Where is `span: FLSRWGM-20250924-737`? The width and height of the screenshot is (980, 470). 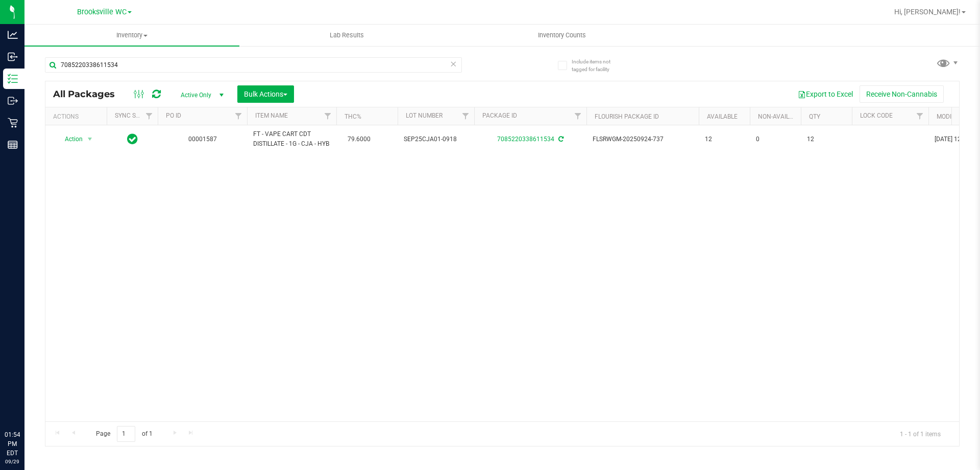 span: FLSRWGM-20250924-737 is located at coordinates (643, 139).